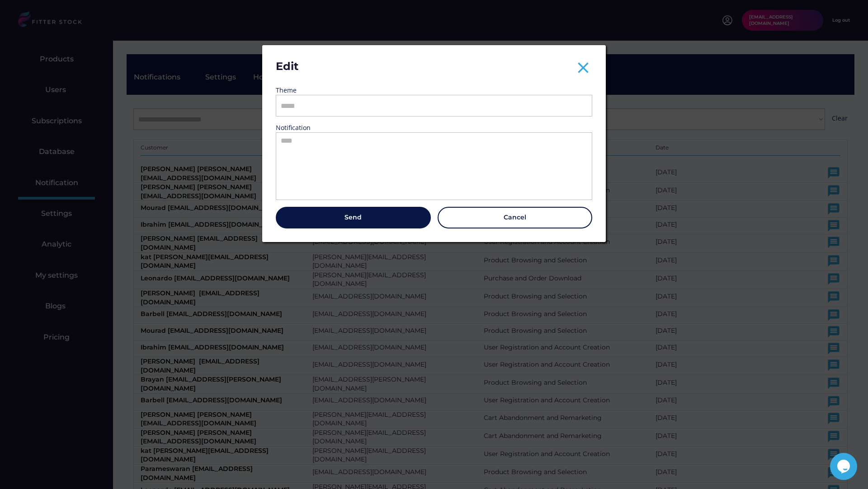 This screenshot has width=868, height=489. I want to click on div: Theme, so click(321, 91).